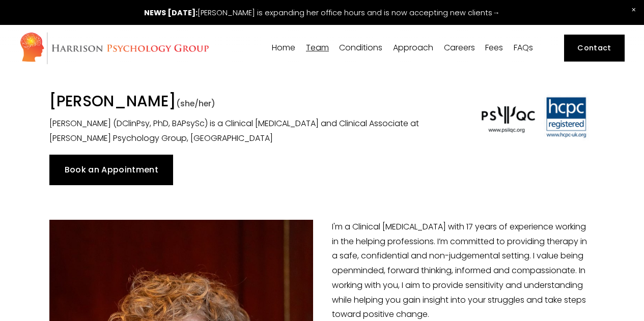 The image size is (644, 321). I want to click on span: (she/her), so click(195, 103).